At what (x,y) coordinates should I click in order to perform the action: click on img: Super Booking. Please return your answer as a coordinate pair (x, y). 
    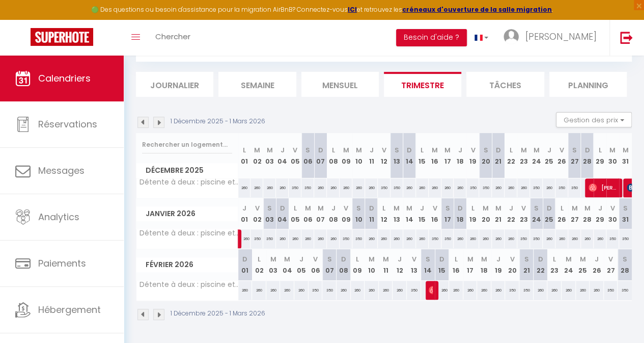
    Looking at the image, I should click on (61, 37).